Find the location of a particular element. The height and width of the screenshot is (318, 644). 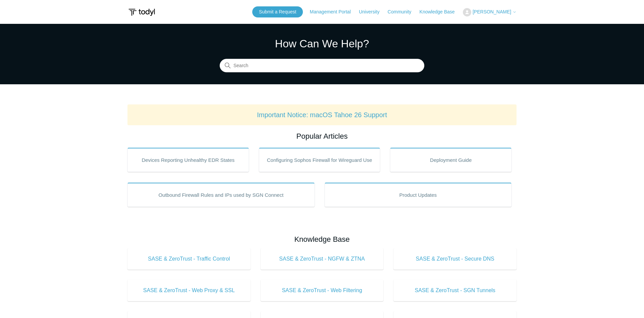

a: Deployment Guide is located at coordinates (451, 160).